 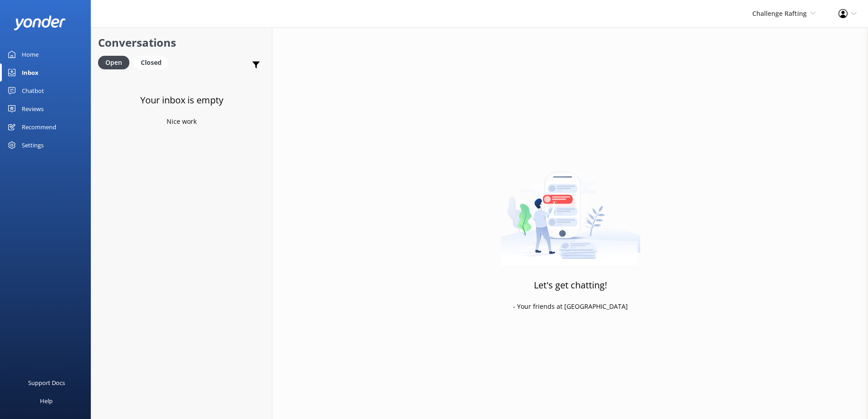 What do you see at coordinates (151, 63) in the screenshot?
I see `div: Closed` at bounding box center [151, 63].